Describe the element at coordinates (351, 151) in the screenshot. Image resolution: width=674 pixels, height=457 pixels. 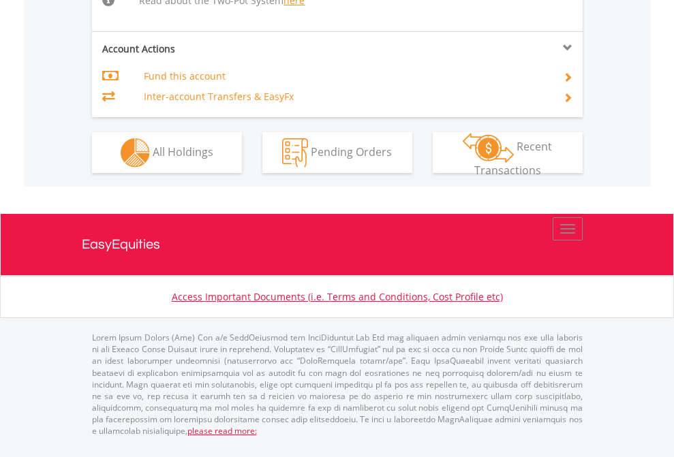
I see `span: Pending Orders` at that location.